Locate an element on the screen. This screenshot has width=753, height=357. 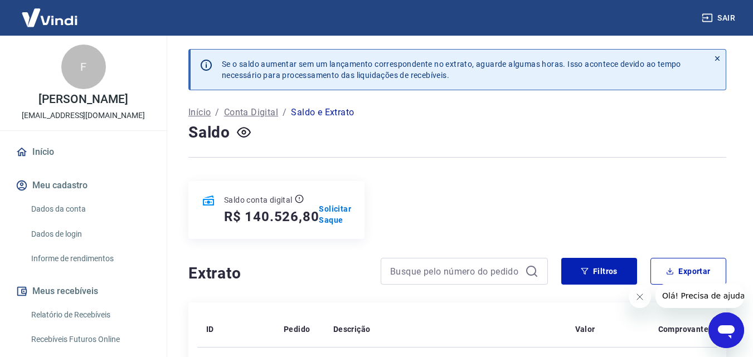
button: Meu cadastro is located at coordinates (83, 186).